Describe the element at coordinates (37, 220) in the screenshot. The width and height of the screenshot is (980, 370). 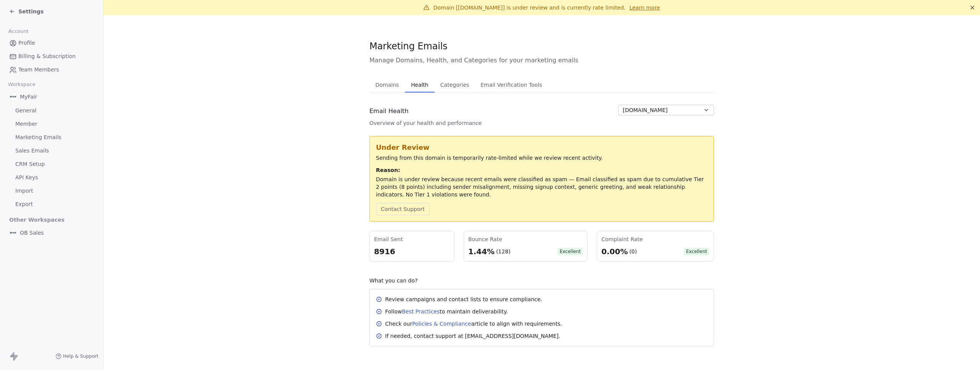
I see `span: Other Workspaces` at that location.